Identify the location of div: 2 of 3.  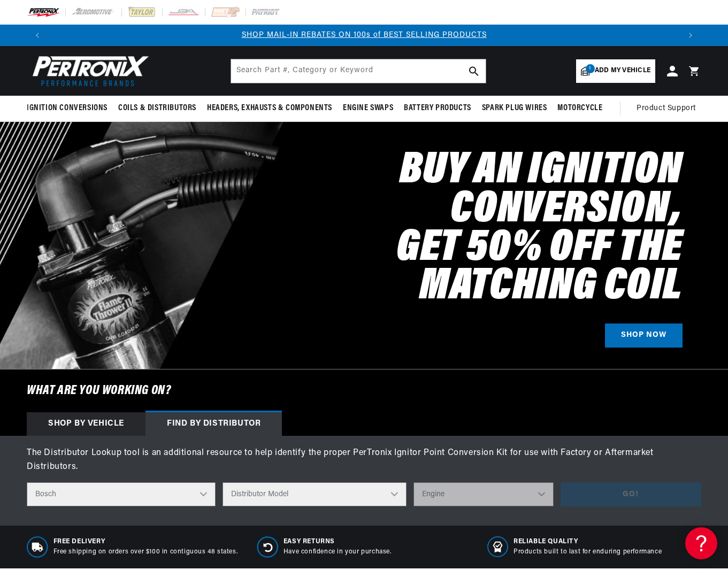
(364, 35).